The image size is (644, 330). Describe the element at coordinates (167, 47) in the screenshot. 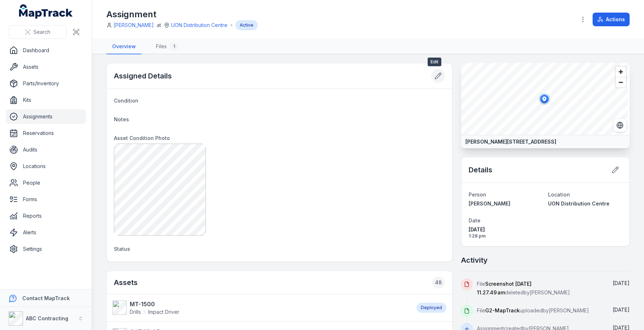

I see `a: Files1` at that location.